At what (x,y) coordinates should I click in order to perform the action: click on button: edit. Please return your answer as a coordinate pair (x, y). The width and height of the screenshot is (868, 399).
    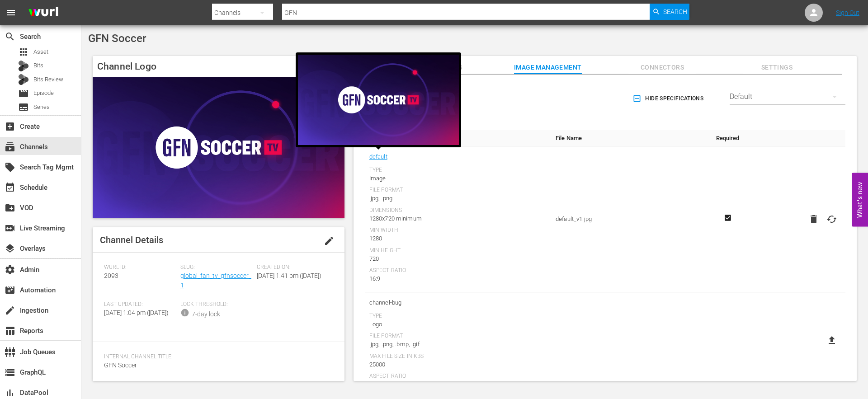
    Looking at the image, I should click on (330, 242).